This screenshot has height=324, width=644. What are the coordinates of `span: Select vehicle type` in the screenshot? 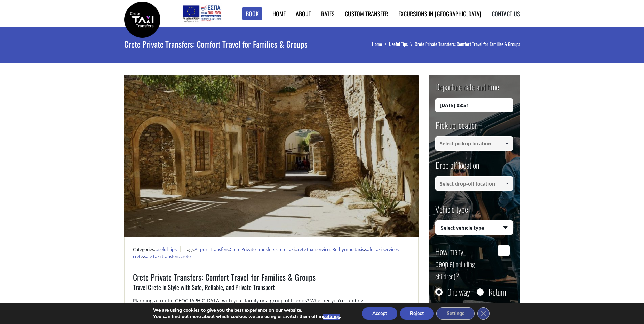 It's located at (474, 228).